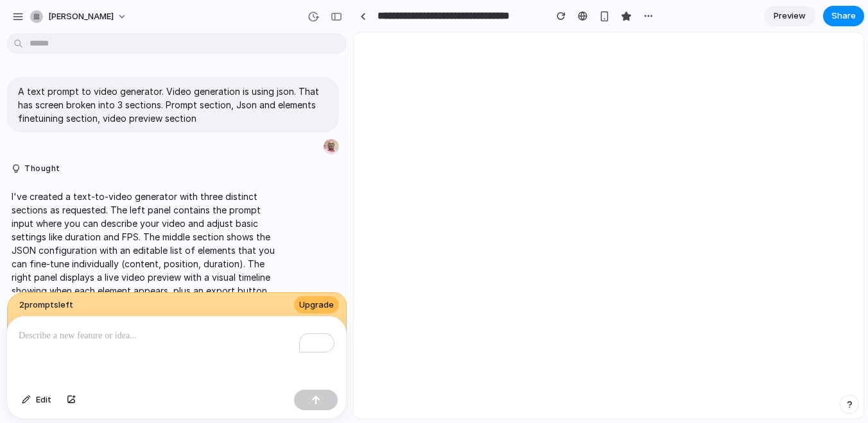 This screenshot has width=868, height=423. I want to click on div: To enrich screen reader interactions, please activate Accessibility in Grammarly extension settings, so click(176, 351).